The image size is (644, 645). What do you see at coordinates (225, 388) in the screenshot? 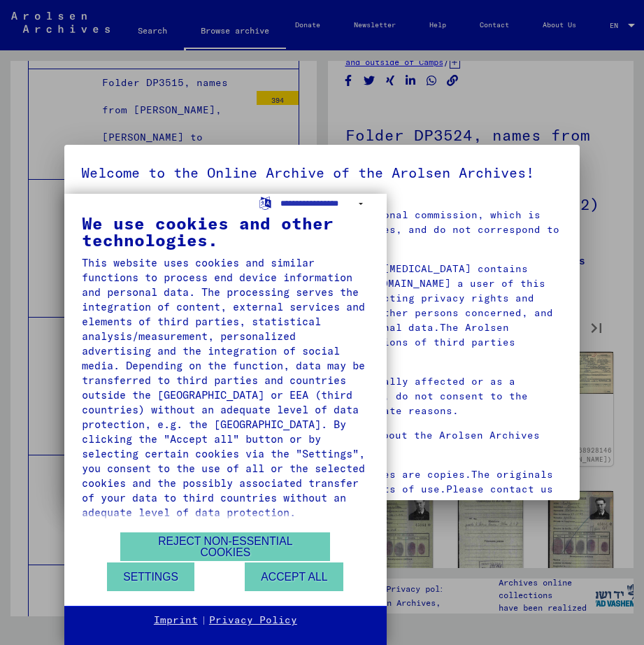
I see `div: This website uses cookies and similar functions to process end device information and personal da...` at bounding box center [225, 388].